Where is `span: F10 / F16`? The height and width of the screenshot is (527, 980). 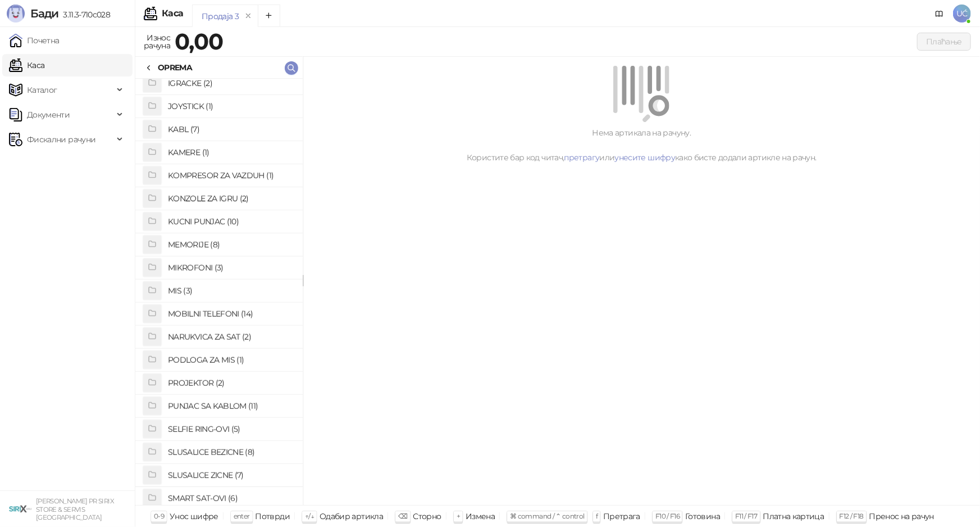 span: F10 / F16 is located at coordinates (667, 516).